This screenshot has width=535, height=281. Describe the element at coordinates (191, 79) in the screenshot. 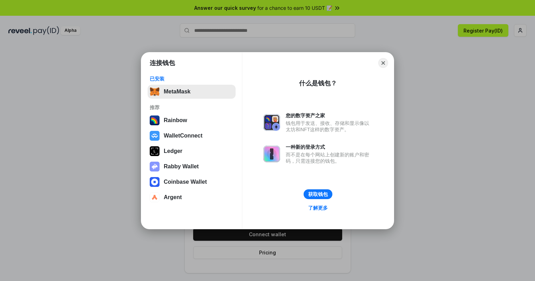

I see `div: 已安装` at that location.